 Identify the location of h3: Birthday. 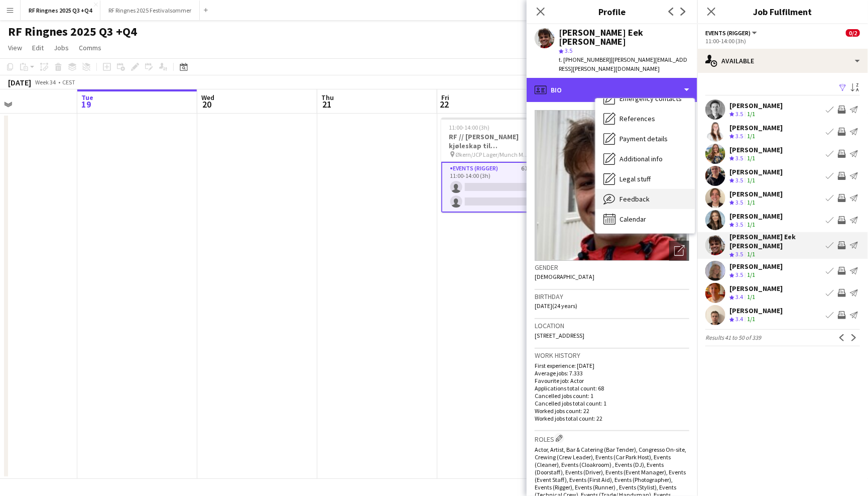
(612, 296).